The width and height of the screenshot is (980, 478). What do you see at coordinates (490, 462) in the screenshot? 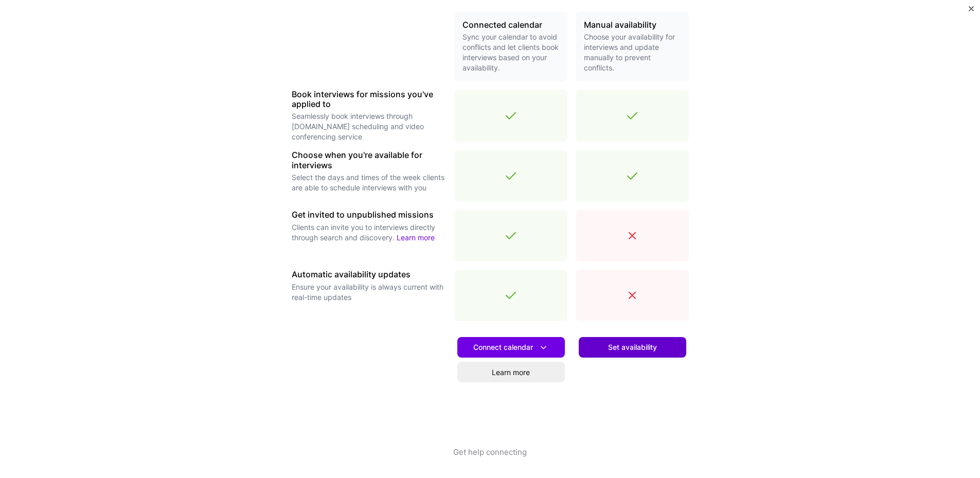
I see `button: Get help connecting` at bounding box center [490, 462].